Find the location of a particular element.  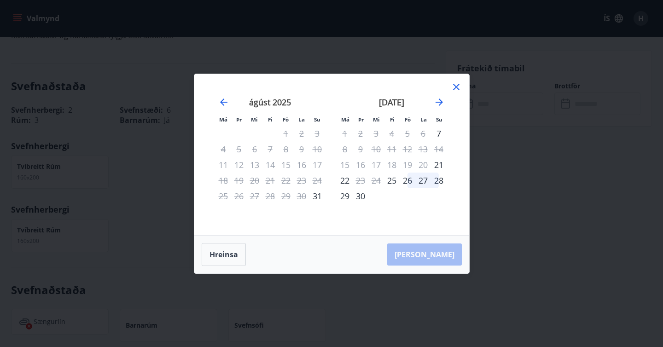

td: Not available. föstudagur, 15. ágúst 2025 is located at coordinates (286, 165).